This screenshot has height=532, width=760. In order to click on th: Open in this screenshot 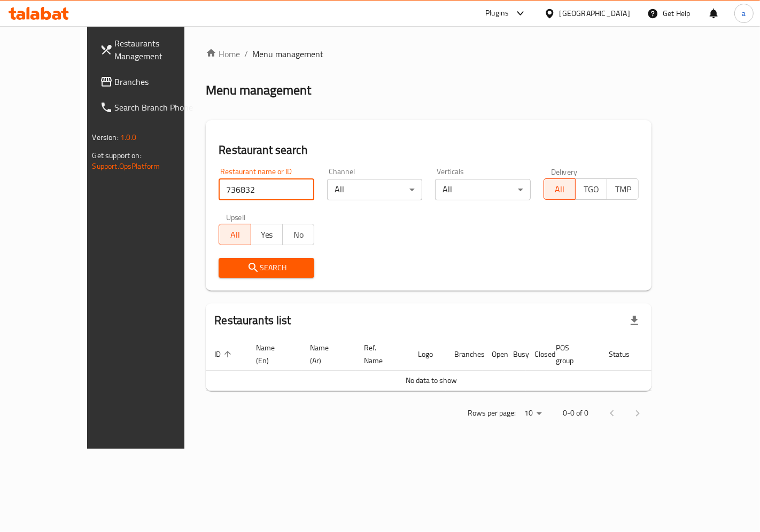, I will do `click(494, 354)`.